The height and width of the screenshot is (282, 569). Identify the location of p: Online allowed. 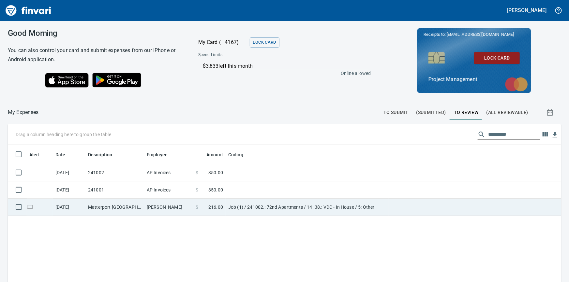
(282, 73).